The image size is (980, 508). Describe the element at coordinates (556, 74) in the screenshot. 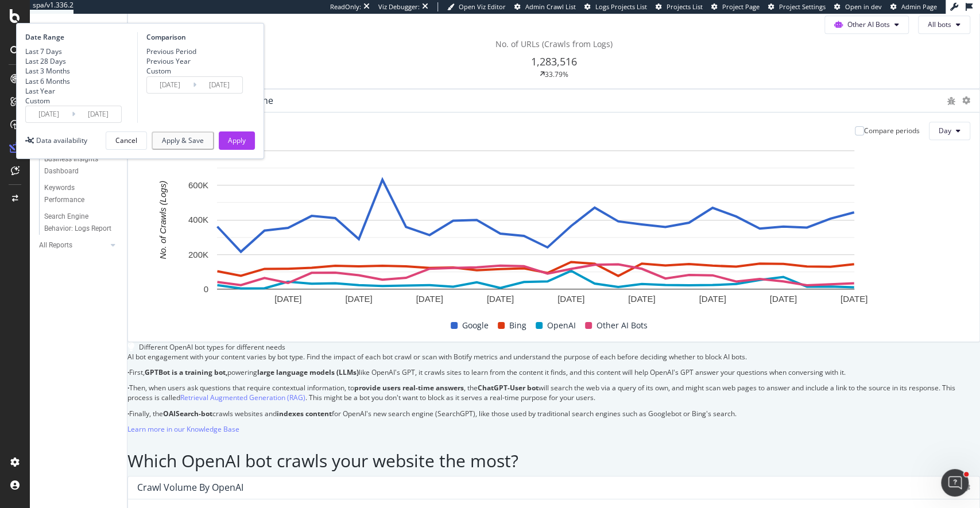

I see `div: 33.79%` at that location.